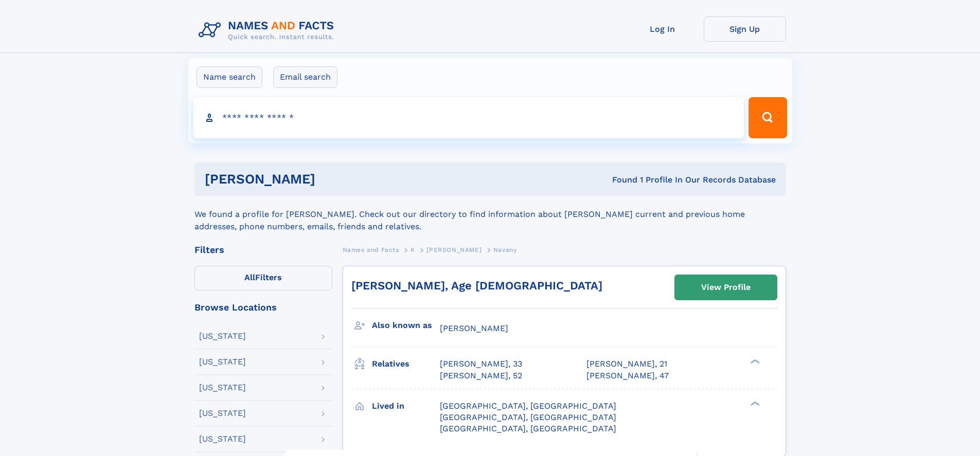 The height and width of the screenshot is (456, 980). Describe the element at coordinates (230, 77) in the screenshot. I see `label: Name search` at that location.